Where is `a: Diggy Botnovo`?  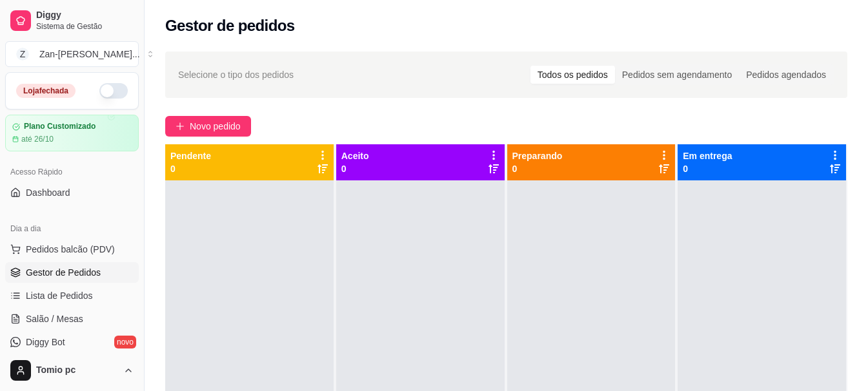
a: Diggy Botnovo is located at coordinates (72, 342).